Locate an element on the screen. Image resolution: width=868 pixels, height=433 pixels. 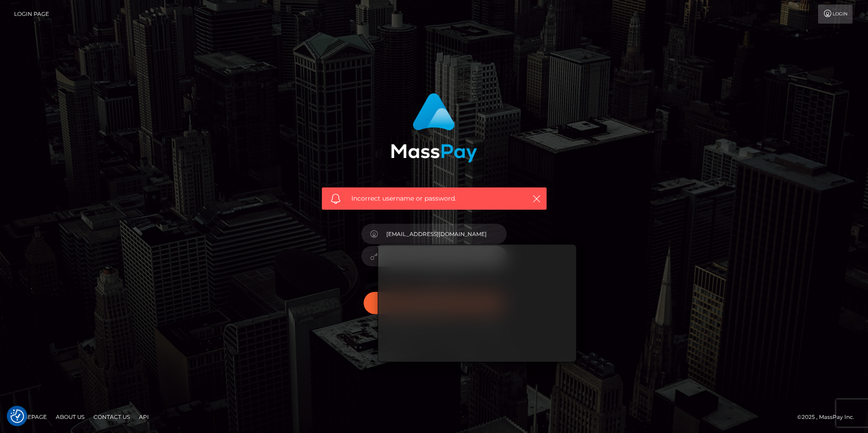
a: Homepage is located at coordinates (30, 417).